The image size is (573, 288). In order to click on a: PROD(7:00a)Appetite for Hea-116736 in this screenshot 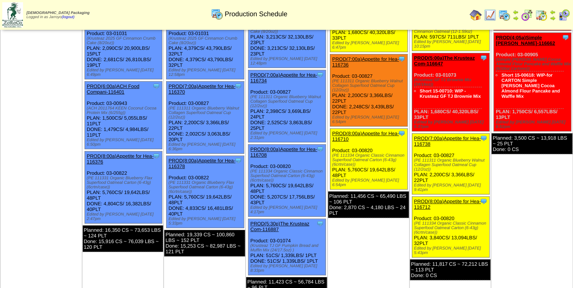, I will do `click(365, 62)`.